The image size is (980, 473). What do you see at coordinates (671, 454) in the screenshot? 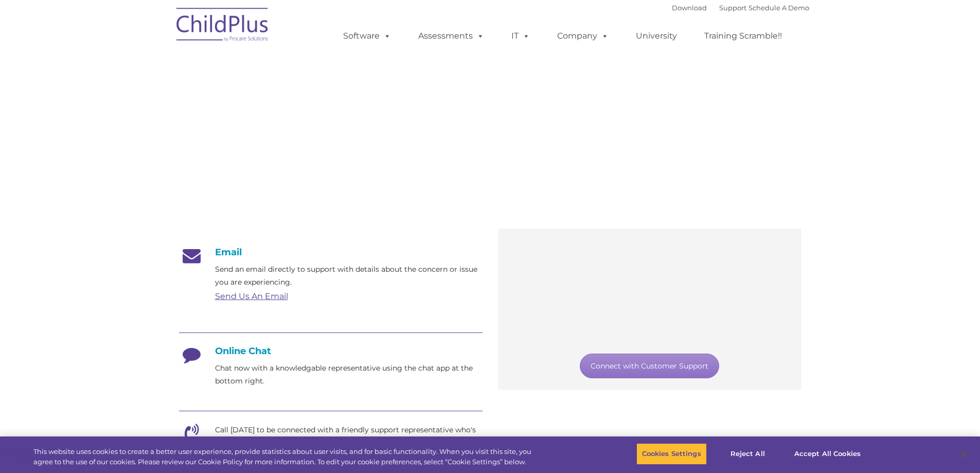
I see `button: Cookies Settings` at bounding box center [671, 454].